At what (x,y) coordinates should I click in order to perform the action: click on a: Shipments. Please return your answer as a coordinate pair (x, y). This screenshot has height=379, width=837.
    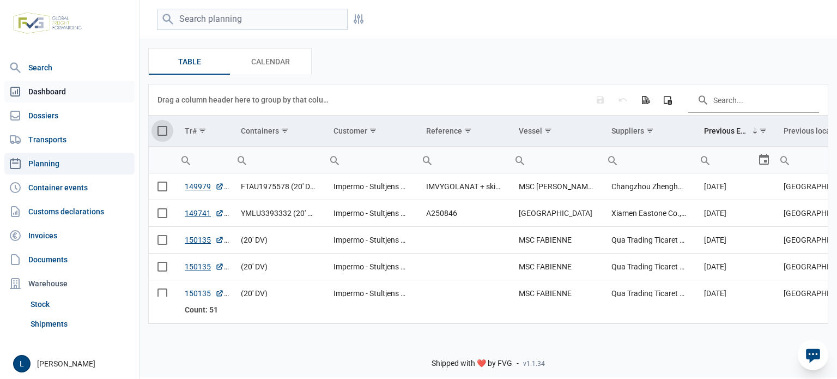
    Looking at the image, I should click on (80, 324).